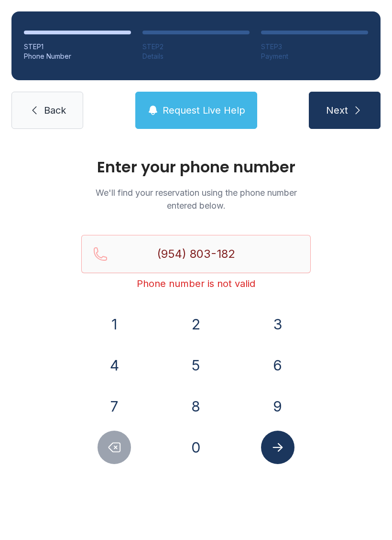 The height and width of the screenshot is (540, 392). I want to click on div: STEP 3, so click(315, 46).